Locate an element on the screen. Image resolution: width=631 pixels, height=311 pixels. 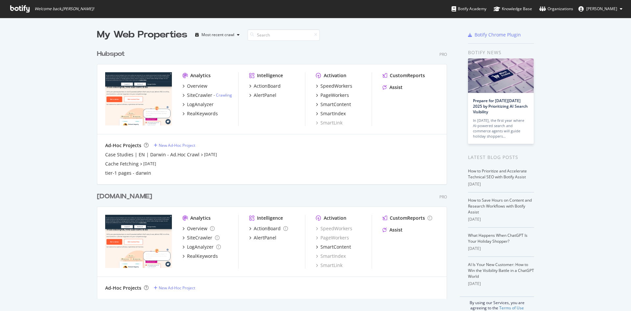
a: Crawling is located at coordinates (224, 95).